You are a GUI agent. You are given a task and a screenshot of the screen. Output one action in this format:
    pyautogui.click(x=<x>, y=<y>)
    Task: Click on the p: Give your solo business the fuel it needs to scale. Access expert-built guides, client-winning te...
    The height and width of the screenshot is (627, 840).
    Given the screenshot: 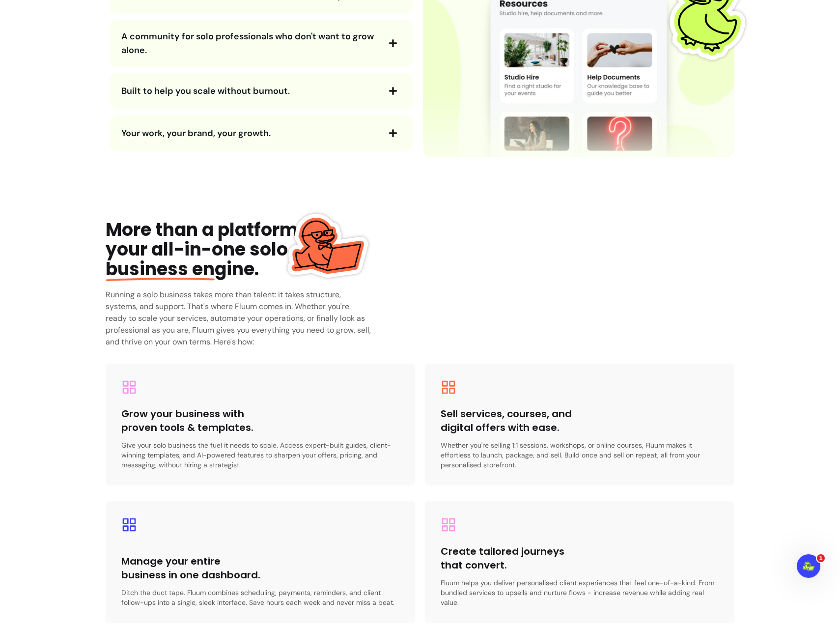 What is the action you would take?
    pyautogui.click(x=260, y=455)
    